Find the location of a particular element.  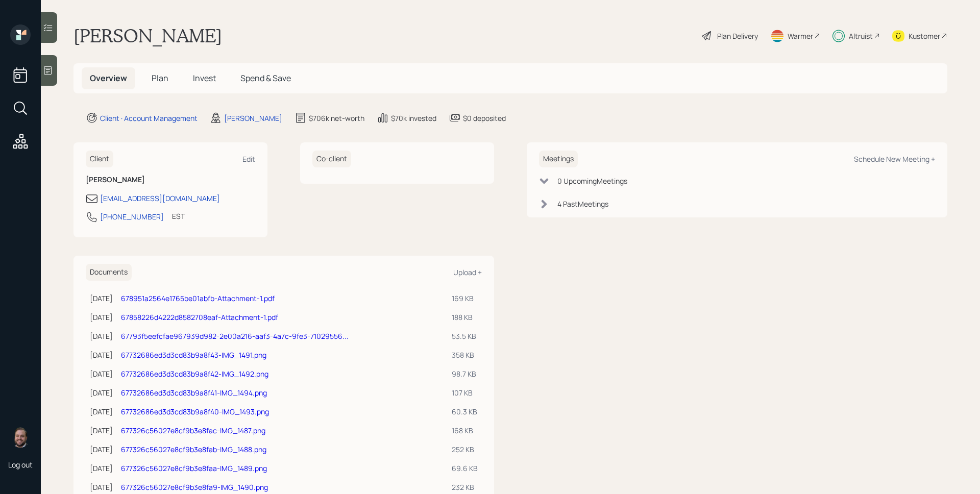

div: 169 KB is located at coordinates (465, 298).